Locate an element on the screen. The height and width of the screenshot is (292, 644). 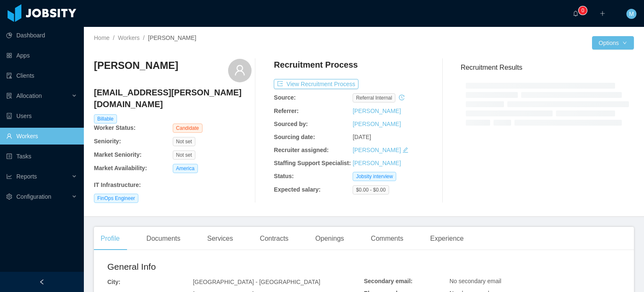
span: Configuration is located at coordinates (34, 197).